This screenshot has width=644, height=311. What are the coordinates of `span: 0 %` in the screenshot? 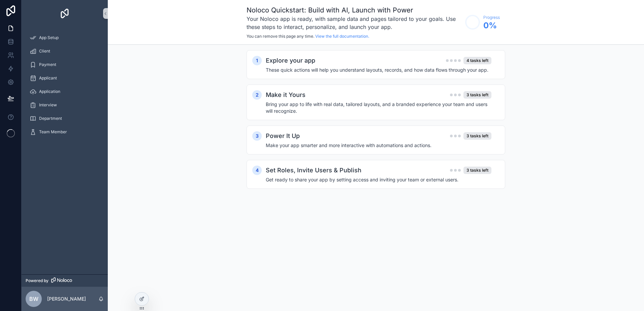 It's located at (491, 26).